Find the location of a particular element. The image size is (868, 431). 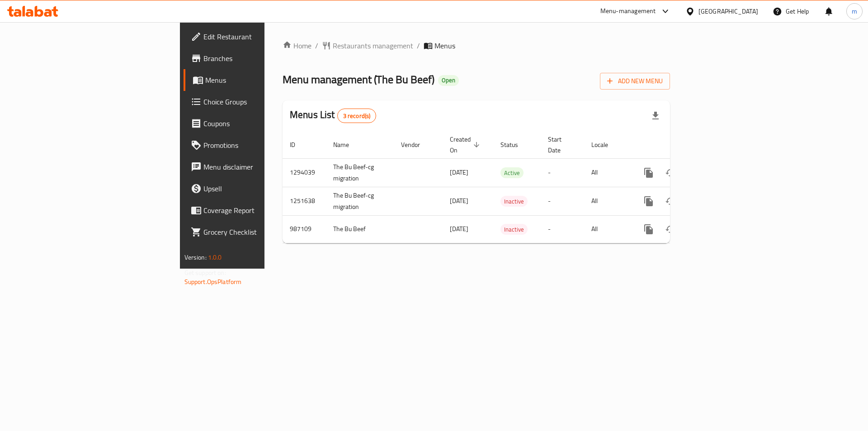

span: Edit Restaurant is located at coordinates (260, 36).